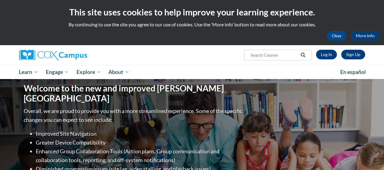 The image size is (384, 170). What do you see at coordinates (57, 72) in the screenshot?
I see `span: Engage` at bounding box center [57, 72].